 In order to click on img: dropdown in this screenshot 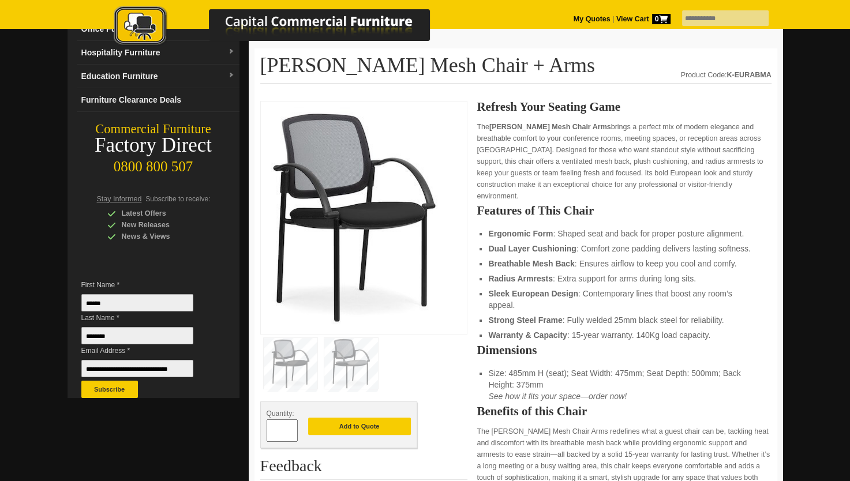, I will do `click(231, 76)`.